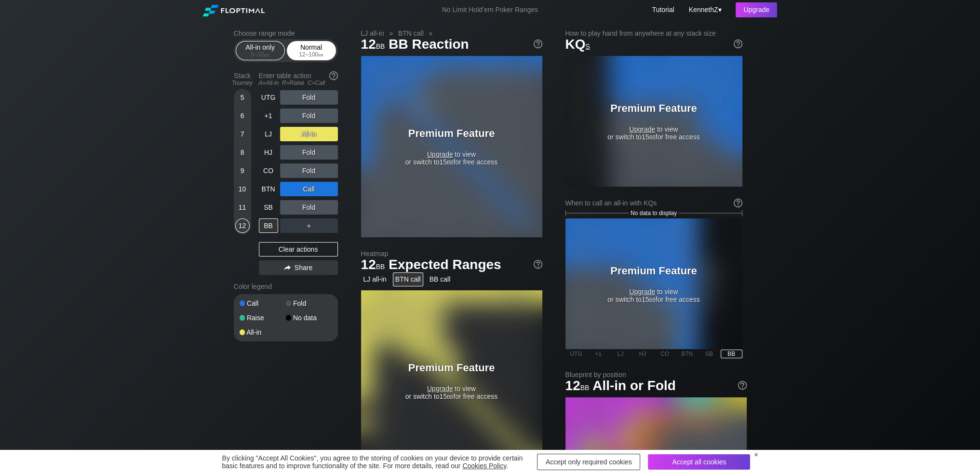 The height and width of the screenshot is (474, 980). Describe the element at coordinates (451, 264) in the screenshot. I see `h1: Expected Ranges` at that location.